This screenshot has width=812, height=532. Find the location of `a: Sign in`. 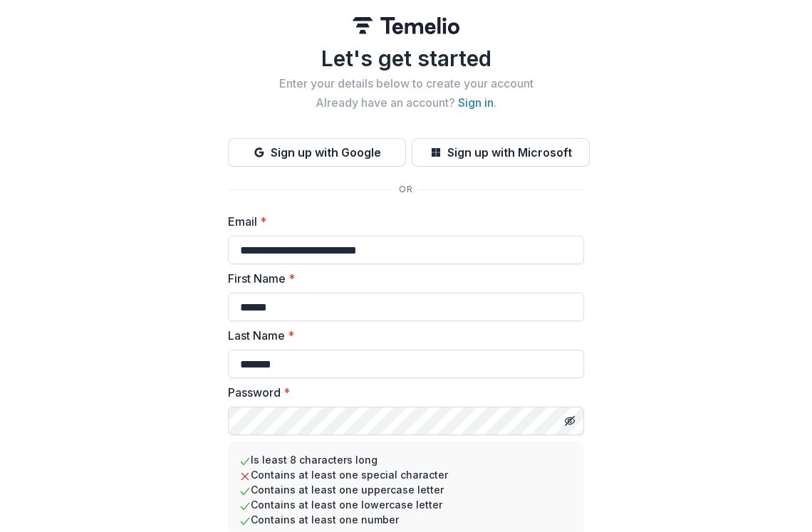

a: Sign in is located at coordinates (475, 103).